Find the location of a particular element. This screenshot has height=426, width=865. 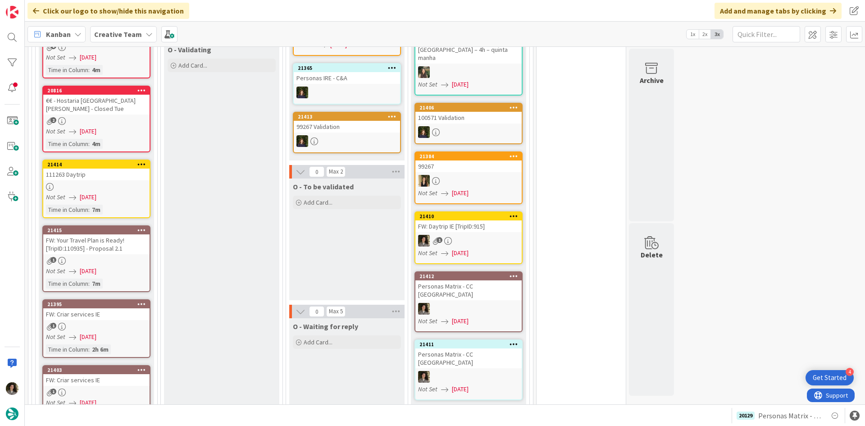

div: 2141399267 Validation is located at coordinates (347, 122).